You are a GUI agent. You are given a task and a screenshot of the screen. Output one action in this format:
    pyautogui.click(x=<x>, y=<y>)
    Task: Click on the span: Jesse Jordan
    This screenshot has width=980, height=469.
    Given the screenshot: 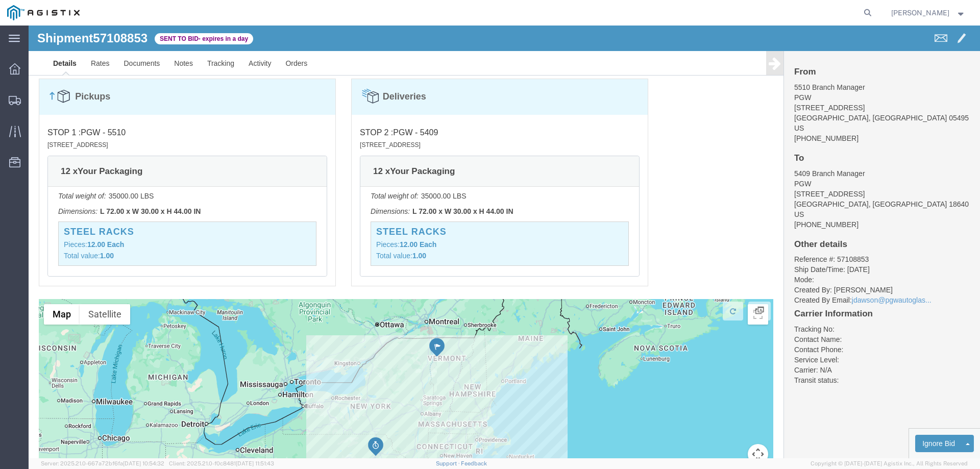 What is the action you would take?
    pyautogui.click(x=920, y=13)
    